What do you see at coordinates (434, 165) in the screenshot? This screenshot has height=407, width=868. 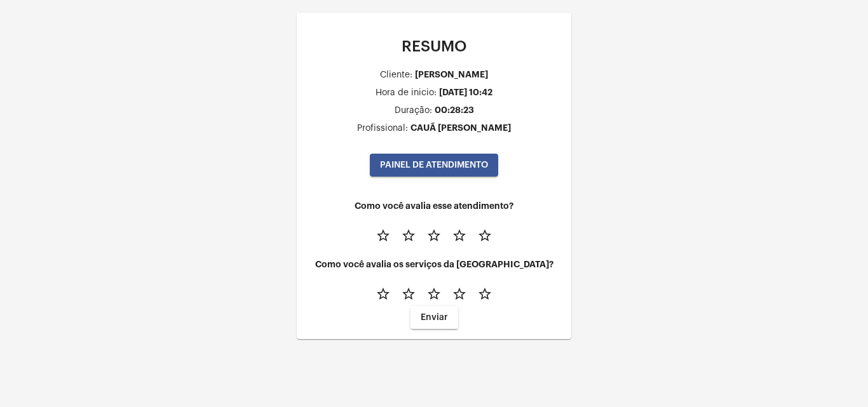 I see `span: PAINEL DE ATENDIMENTO` at bounding box center [434, 165].